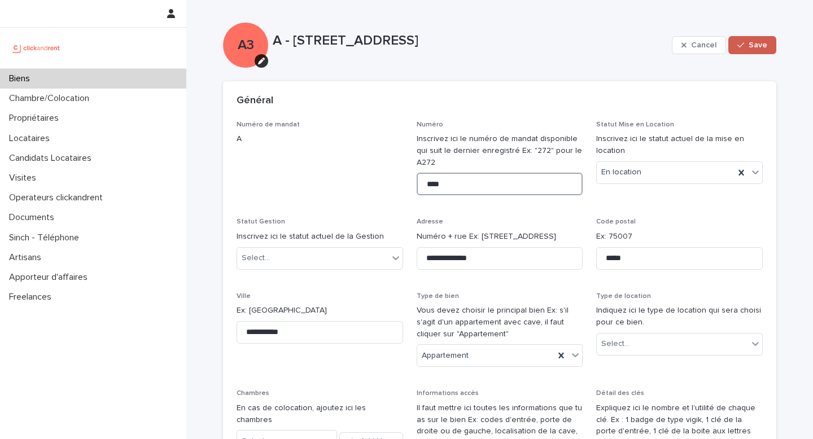 This screenshot has height=439, width=813. Describe the element at coordinates (679, 317) in the screenshot. I see `p: Indiquez ici le type de location qui sera choisi pour ce bien.` at that location.